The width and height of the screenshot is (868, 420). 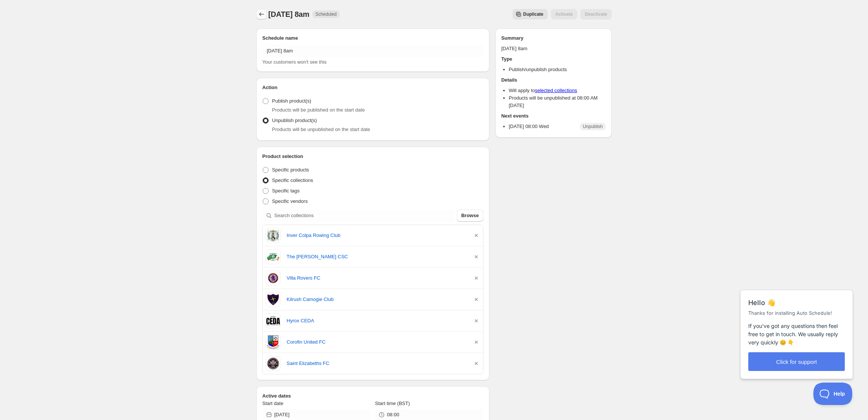 I want to click on a: Kilrush Camogie Club, so click(x=376, y=300).